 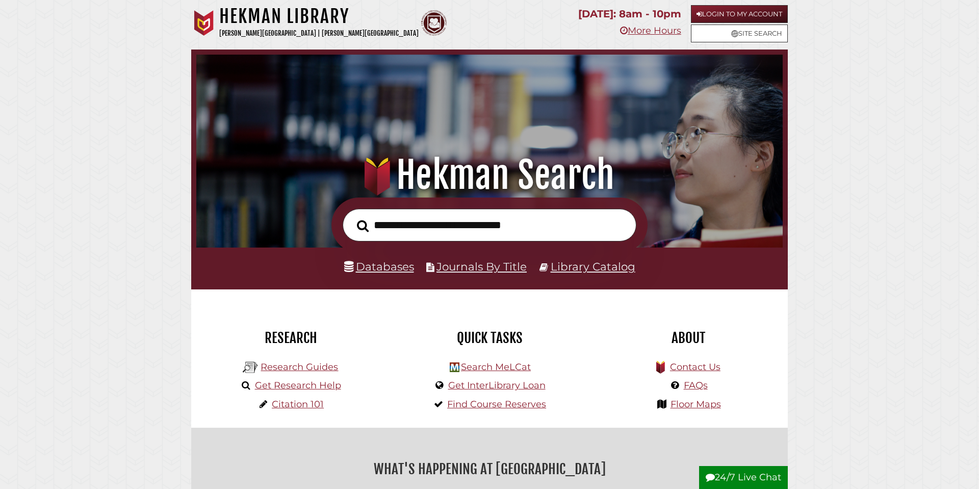 What do you see at coordinates (204, 23) in the screenshot?
I see `img: Calvin University` at bounding box center [204, 23].